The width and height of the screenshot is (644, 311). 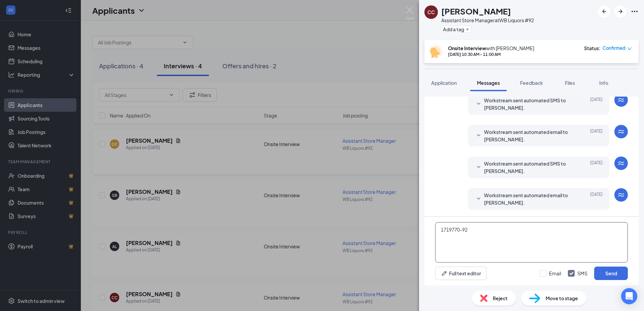 I want to click on div: Assistant Store Manager at WB Liquors #92, so click(x=487, y=20).